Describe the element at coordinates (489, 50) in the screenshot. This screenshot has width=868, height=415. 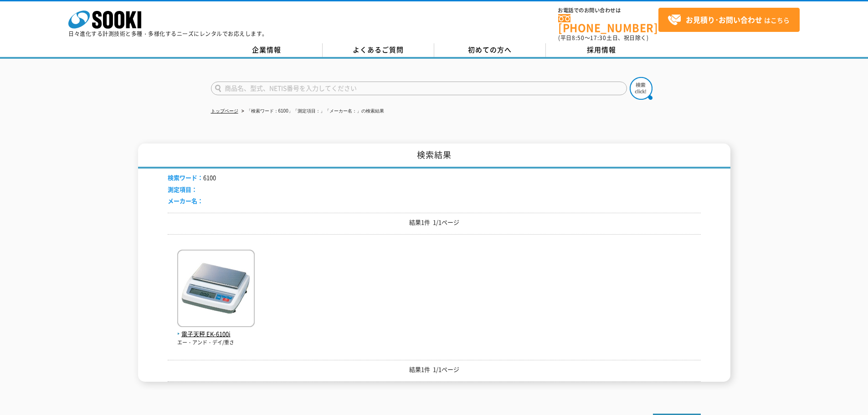
I see `a: 初めての方へ` at that location.